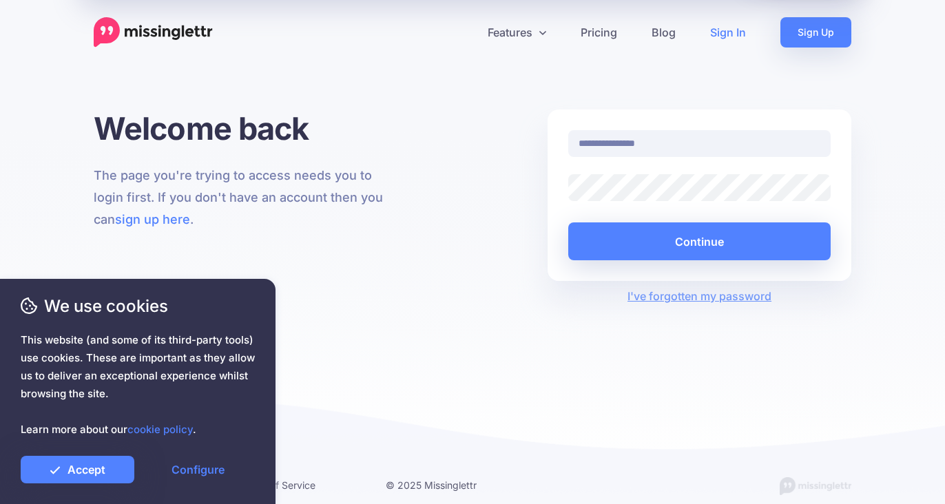 This screenshot has height=504, width=945. I want to click on a: Sign Up, so click(815, 32).